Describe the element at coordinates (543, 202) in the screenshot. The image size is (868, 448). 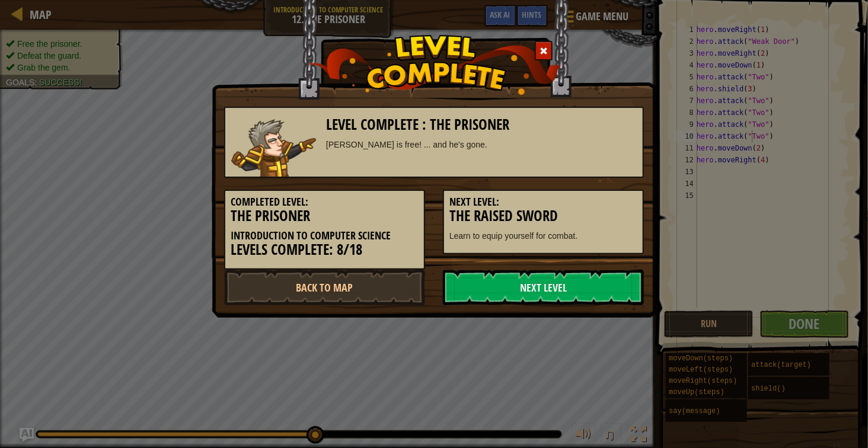
I see `h5: Next Level:` at that location.